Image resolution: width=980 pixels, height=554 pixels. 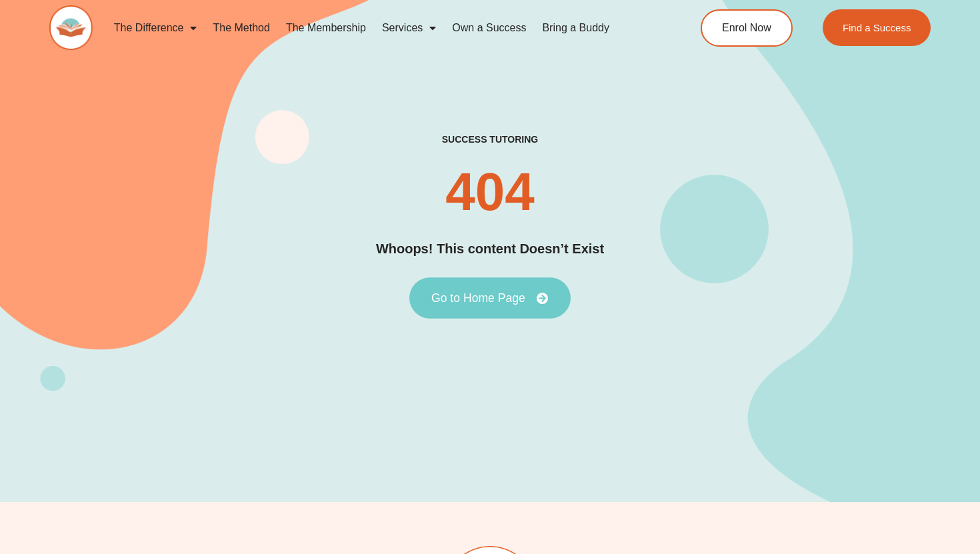 What do you see at coordinates (490, 249) in the screenshot?
I see `h2: Whoops! This content Doesn’t Exist` at bounding box center [490, 249].